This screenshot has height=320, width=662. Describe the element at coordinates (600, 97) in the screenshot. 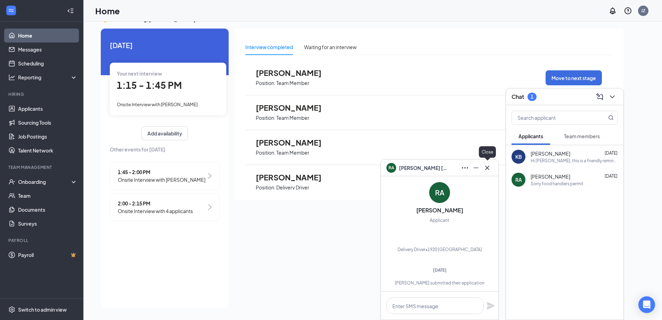

I see `svg: ComposeMessage` at that location.